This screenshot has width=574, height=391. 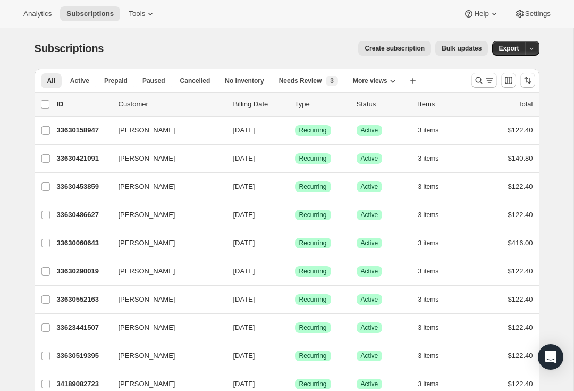 I want to click on p: ID, so click(x=83, y=104).